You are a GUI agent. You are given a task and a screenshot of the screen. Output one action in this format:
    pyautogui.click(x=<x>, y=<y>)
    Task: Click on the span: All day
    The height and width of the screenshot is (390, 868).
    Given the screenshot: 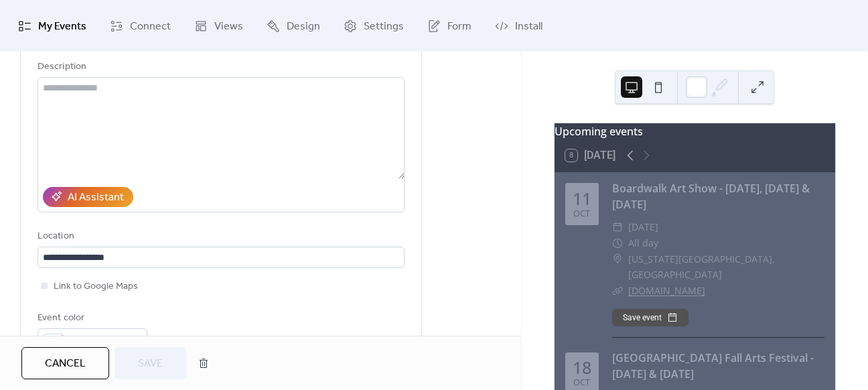 What is the action you would take?
    pyautogui.click(x=643, y=244)
    